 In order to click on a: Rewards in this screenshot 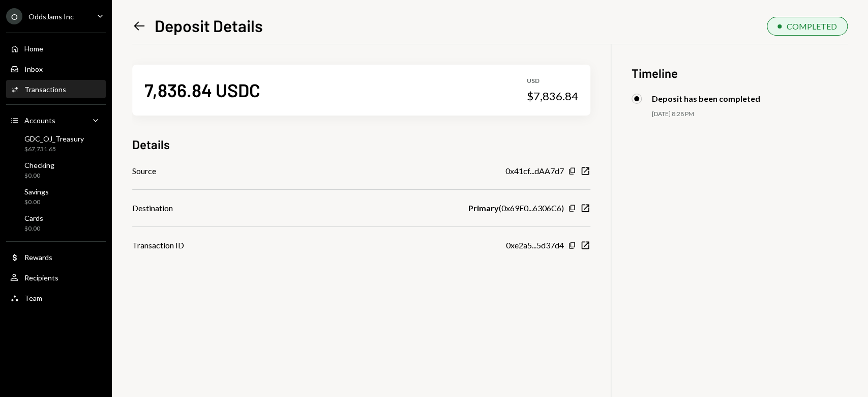, I will do `click(56, 257)`.